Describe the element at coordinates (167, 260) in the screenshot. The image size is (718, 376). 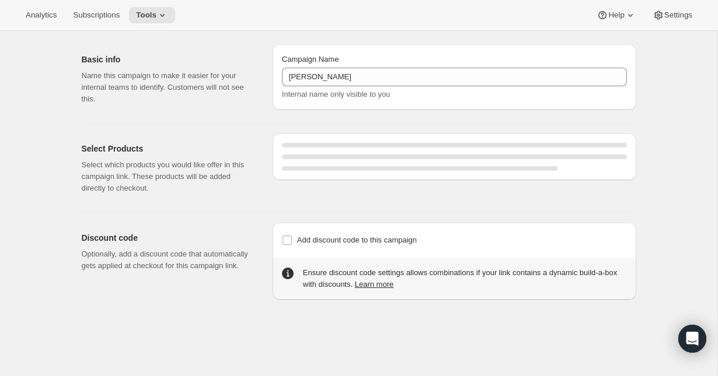
I see `p: Optionally, add a discount code that automatically gets applied at checkout for this campaign link.` at that location.